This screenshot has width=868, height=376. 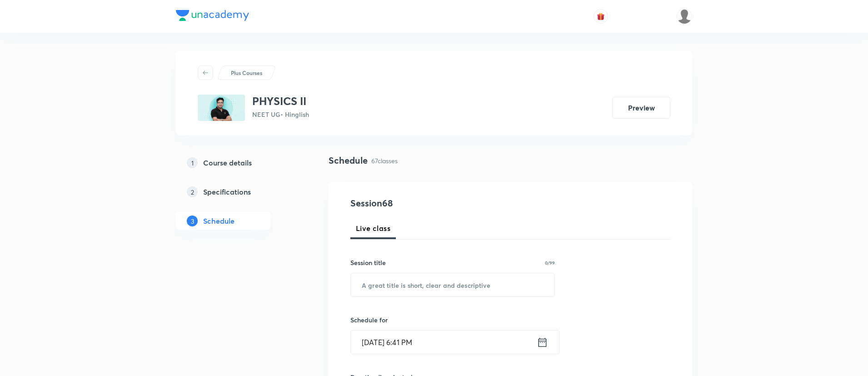 What do you see at coordinates (601, 16) in the screenshot?
I see `img: avatar` at bounding box center [601, 16].